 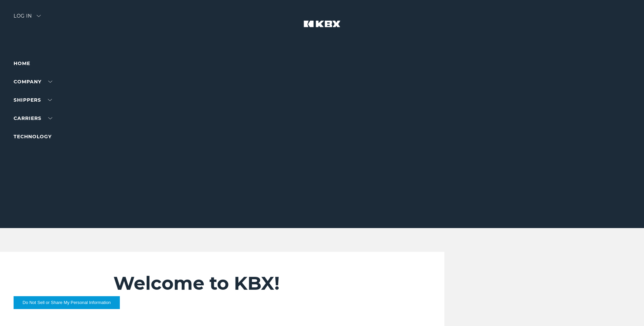 I want to click on a: Carriers, so click(x=33, y=118).